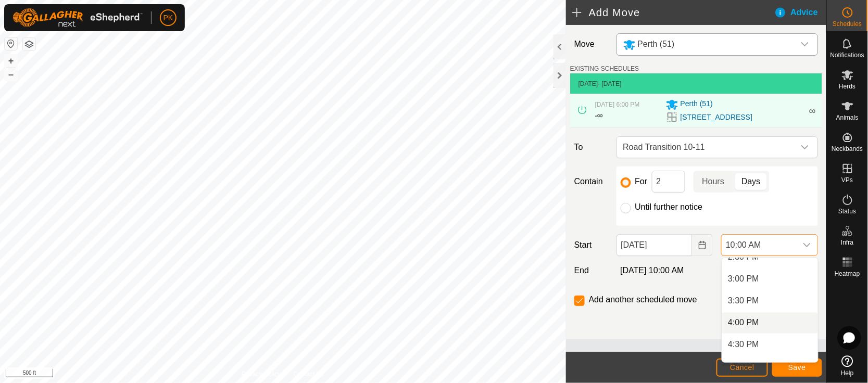  Describe the element at coordinates (848, 55) in the screenshot. I see `span: Notifications` at that location.